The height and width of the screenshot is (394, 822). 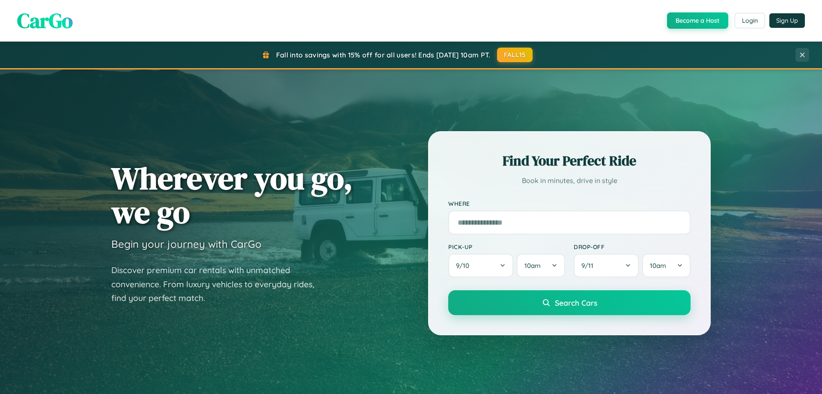 What do you see at coordinates (45, 21) in the screenshot?
I see `span: CarGo` at bounding box center [45, 21].